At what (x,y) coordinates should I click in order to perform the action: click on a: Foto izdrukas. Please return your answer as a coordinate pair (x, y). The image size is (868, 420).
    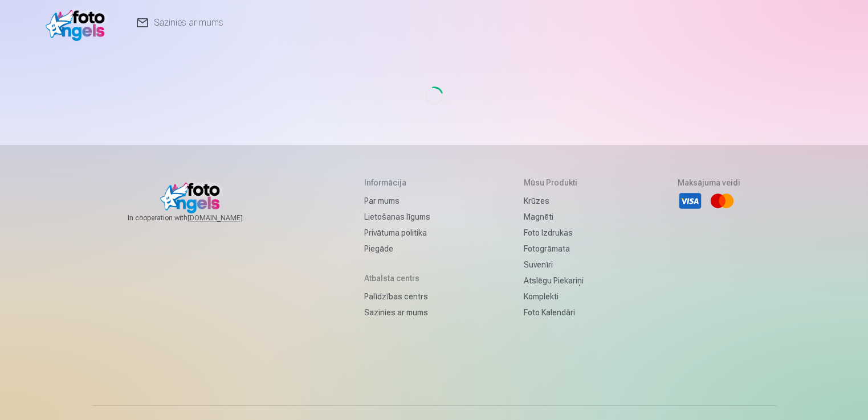
    Looking at the image, I should click on (554, 233).